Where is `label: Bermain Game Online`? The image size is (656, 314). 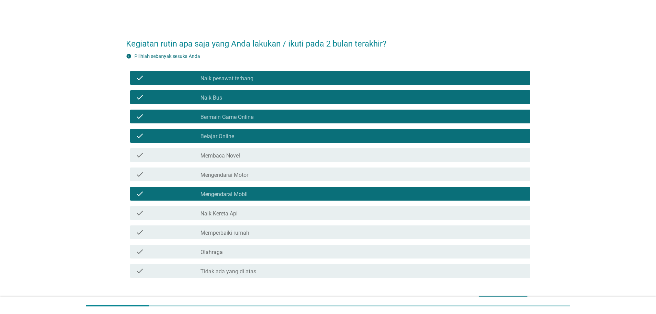
label: Bermain Game Online is located at coordinates (227, 117).